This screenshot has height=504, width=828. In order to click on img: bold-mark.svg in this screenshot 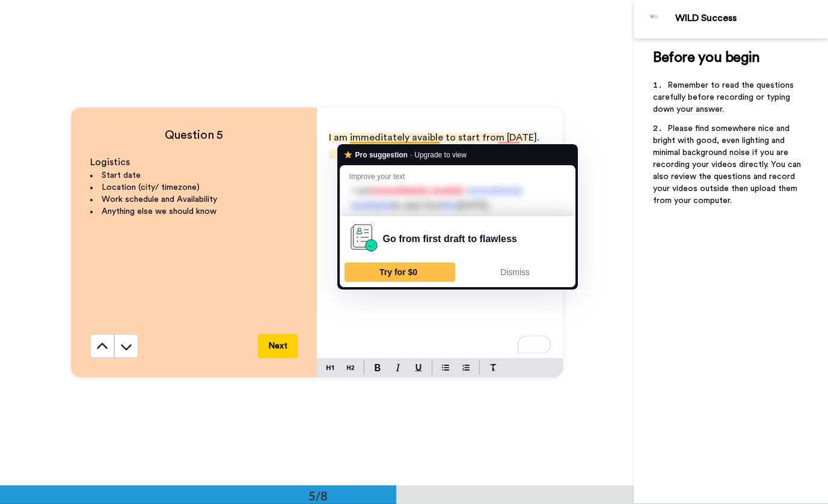, I will do `click(377, 368)`.